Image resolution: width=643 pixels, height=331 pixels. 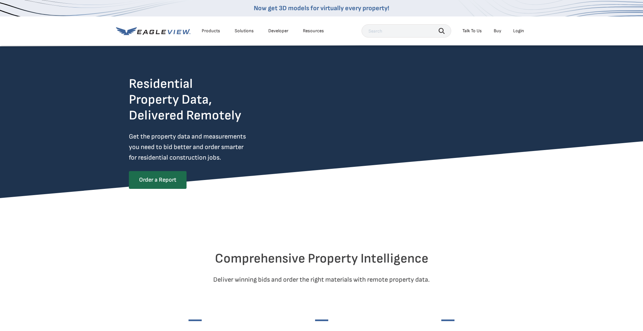 What do you see at coordinates (313, 31) in the screenshot?
I see `div: Resources` at bounding box center [313, 31].